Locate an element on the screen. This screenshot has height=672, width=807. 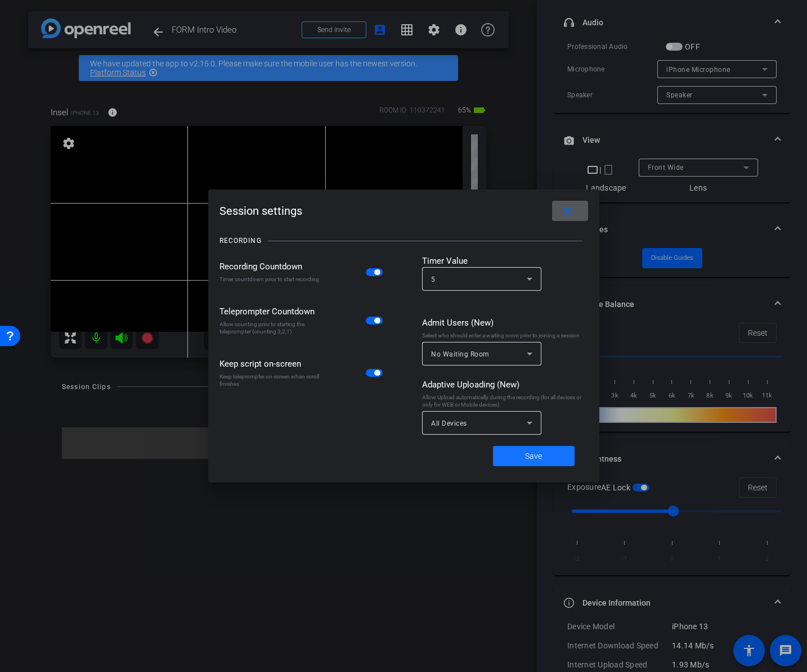
div: Allow counting prior to starting the teleprompter (counting 3,2,1) is located at coordinates (271, 328).